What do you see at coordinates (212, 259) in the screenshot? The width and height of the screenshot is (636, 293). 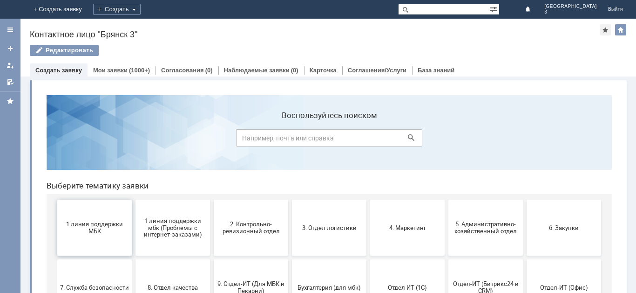 I see `button: Это соглашение не активно!` at bounding box center [212, 259].